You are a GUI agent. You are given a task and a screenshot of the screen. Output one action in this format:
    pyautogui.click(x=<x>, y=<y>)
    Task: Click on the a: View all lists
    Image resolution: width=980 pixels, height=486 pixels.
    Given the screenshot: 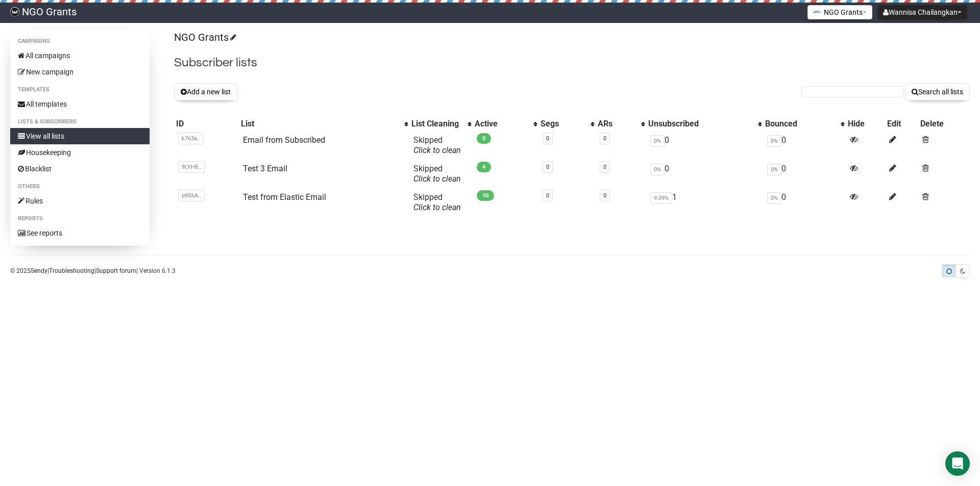 What is the action you would take?
    pyautogui.click(x=80, y=136)
    